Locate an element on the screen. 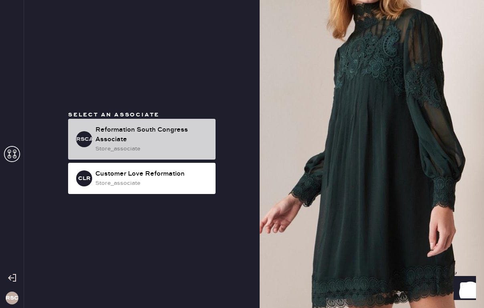 This screenshot has height=308, width=484. h3: RSCA is located at coordinates (84, 139).